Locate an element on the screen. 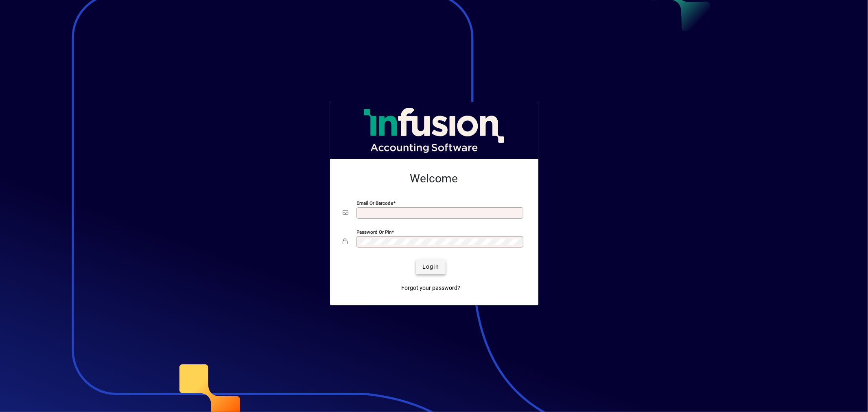 The height and width of the screenshot is (412, 868). mat-label: Email or Barcode is located at coordinates (375, 203).